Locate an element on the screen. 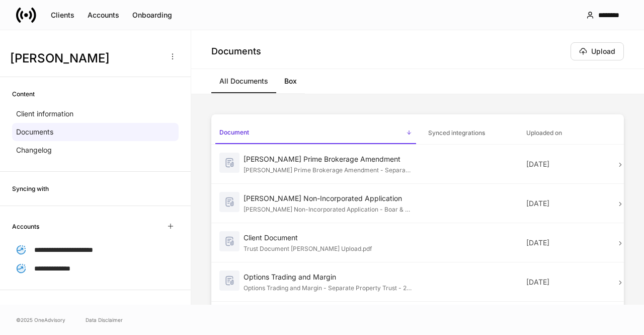 The width and height of the screenshot is (644, 335). a: Client information is located at coordinates (95, 113).